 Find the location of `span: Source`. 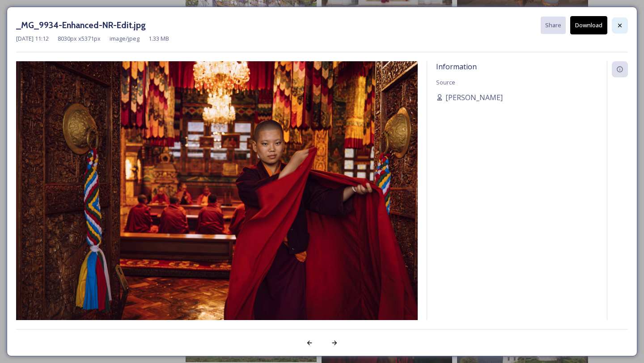

span: Source is located at coordinates (445, 82).